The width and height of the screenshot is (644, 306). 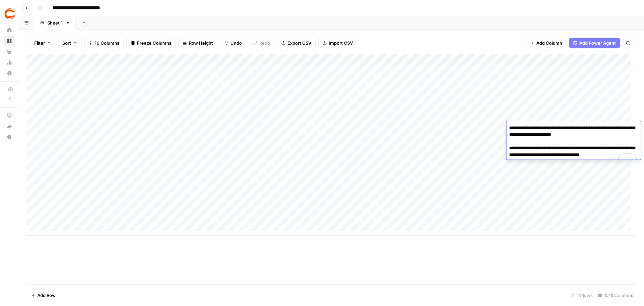 I want to click on img: Covers Logo, so click(x=10, y=14).